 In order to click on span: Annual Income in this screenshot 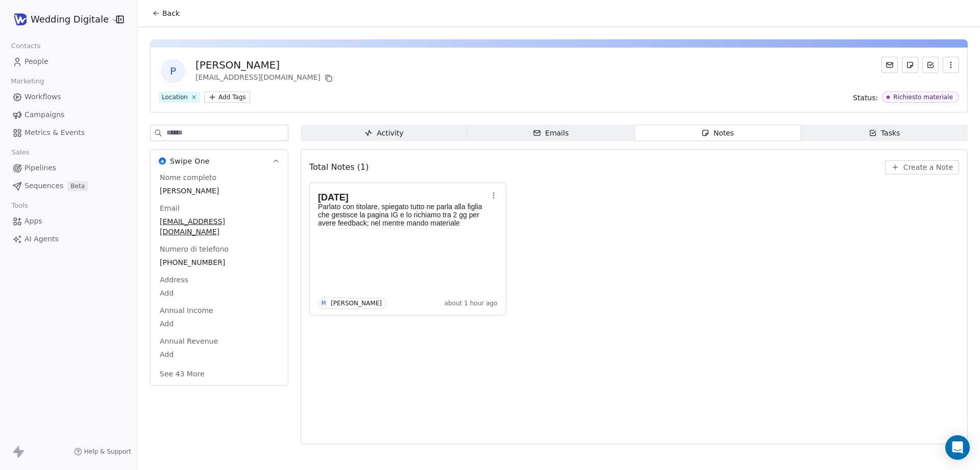, I will do `click(186, 311)`.